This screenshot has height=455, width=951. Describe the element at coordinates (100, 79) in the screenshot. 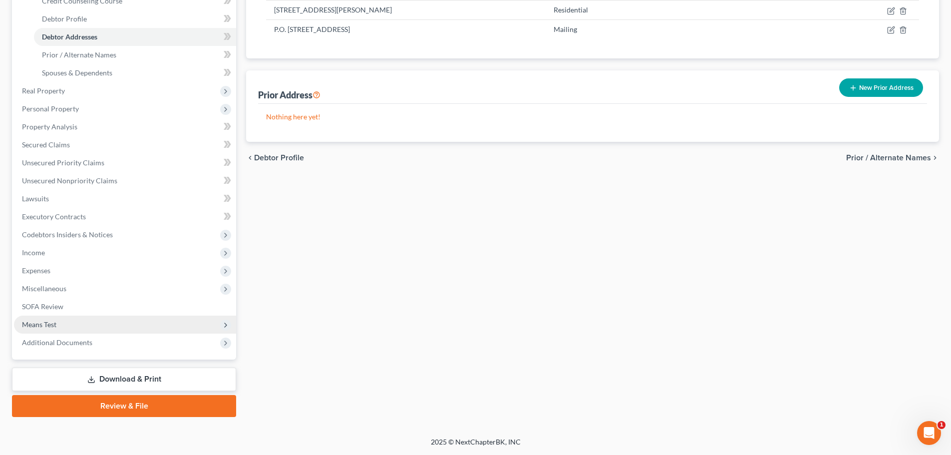

I see `p: Hi there!` at that location.